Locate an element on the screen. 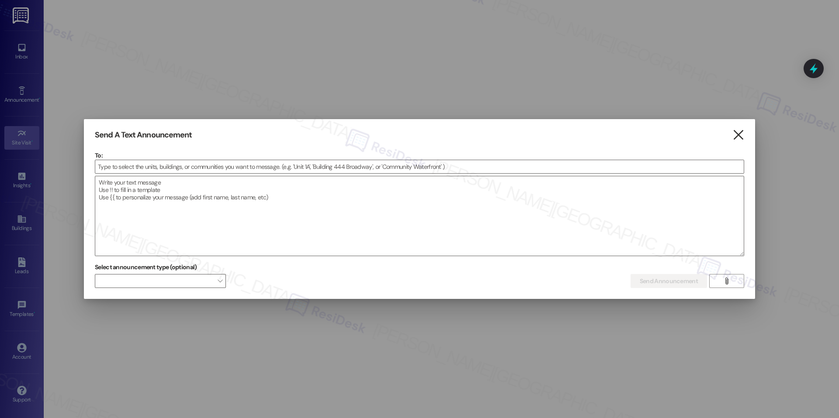  h3: Send A Text Announcement is located at coordinates (143, 135).